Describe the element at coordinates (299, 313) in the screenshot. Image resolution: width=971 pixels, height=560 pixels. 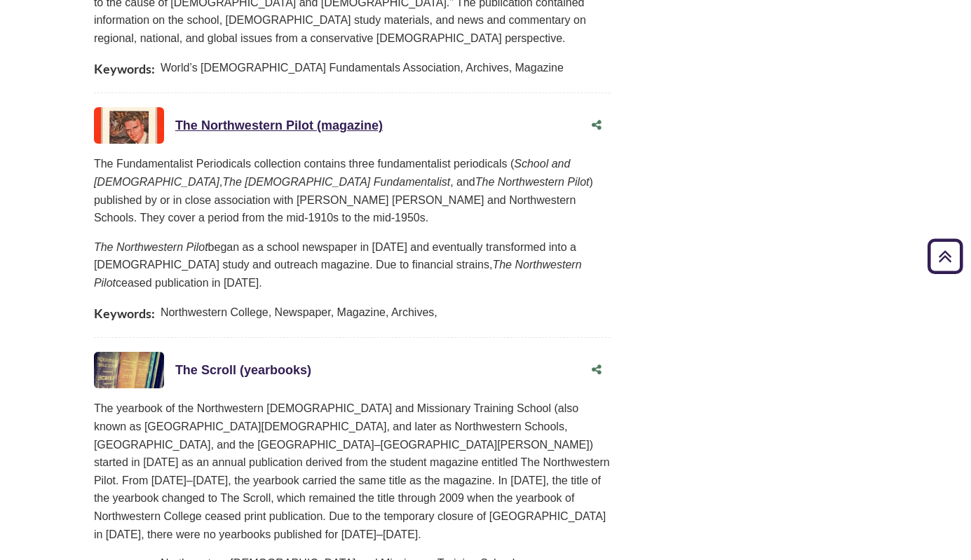
I see `span: Northwestern College, Newspaper, Magazine, Archives,` at that location.